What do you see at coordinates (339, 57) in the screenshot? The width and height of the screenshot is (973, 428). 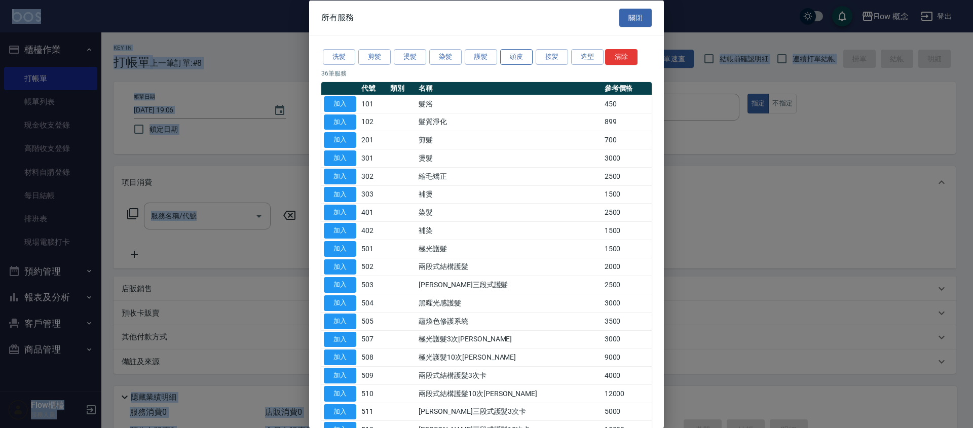 I see `button: 洗髮` at bounding box center [339, 57].